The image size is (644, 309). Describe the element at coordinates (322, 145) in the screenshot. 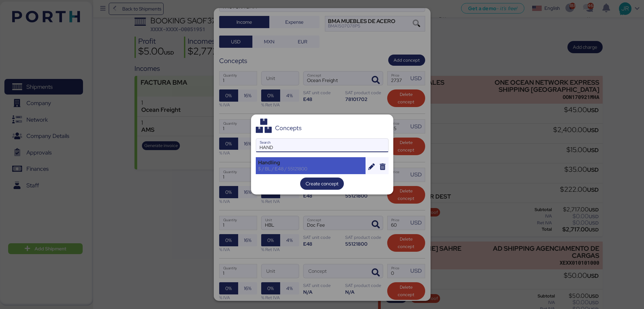

I see `input: Search` at that location.